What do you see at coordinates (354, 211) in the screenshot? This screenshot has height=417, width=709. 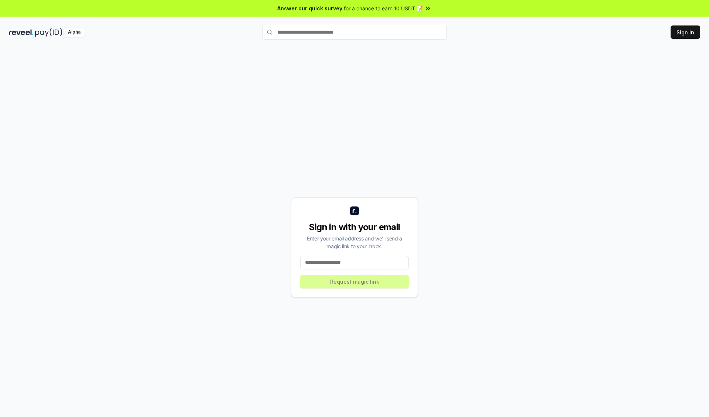 I see `img: logo_small` at bounding box center [354, 211].